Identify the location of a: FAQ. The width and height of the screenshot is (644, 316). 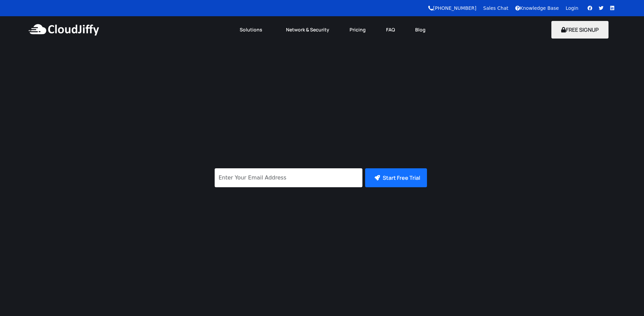
(391, 30).